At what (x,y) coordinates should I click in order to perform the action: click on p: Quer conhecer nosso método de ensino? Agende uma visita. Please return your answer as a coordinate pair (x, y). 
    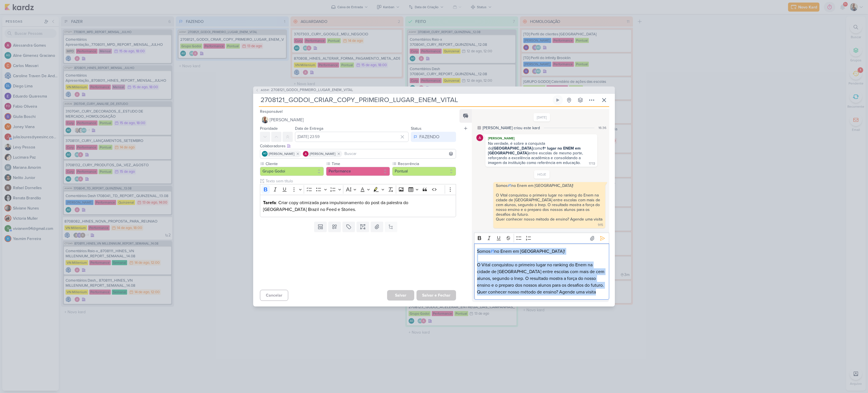
    Looking at the image, I should click on (541, 292).